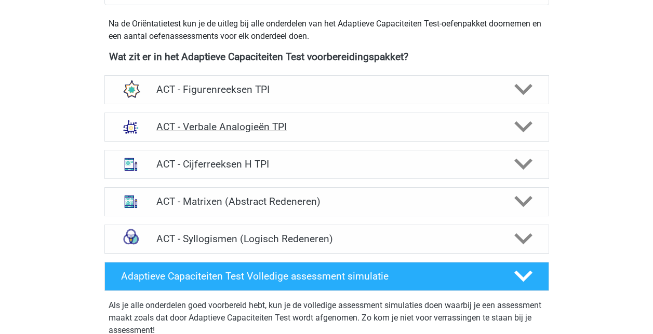 This screenshot has width=653, height=334. I want to click on a: cijferreeksen ACT - Cijferreeksen H TPI, so click(327, 165).